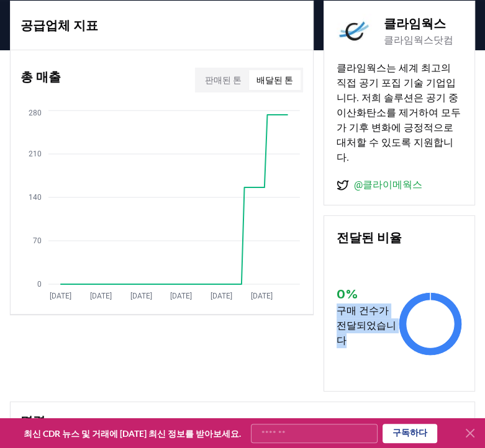  I want to click on img: 클라임웍스 로고, so click(354, 31).